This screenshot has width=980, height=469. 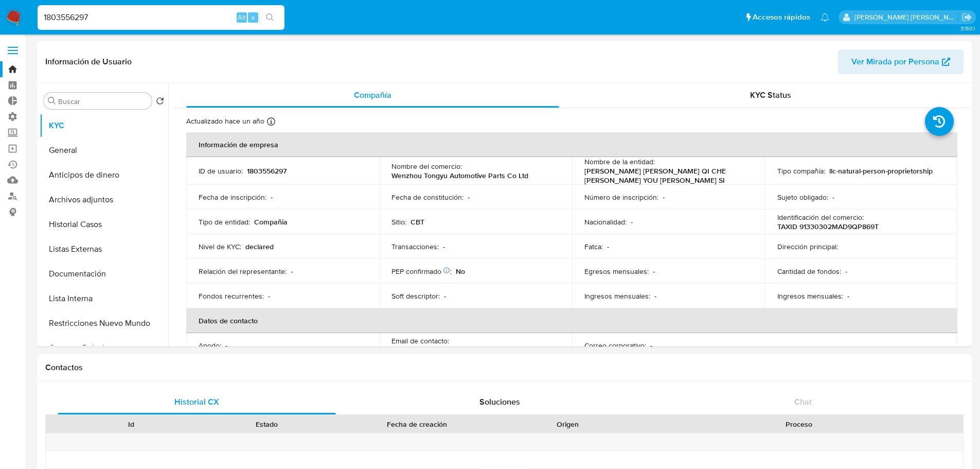 What do you see at coordinates (622, 197) in the screenshot?
I see `p: Número de inscripción :` at bounding box center [622, 197].